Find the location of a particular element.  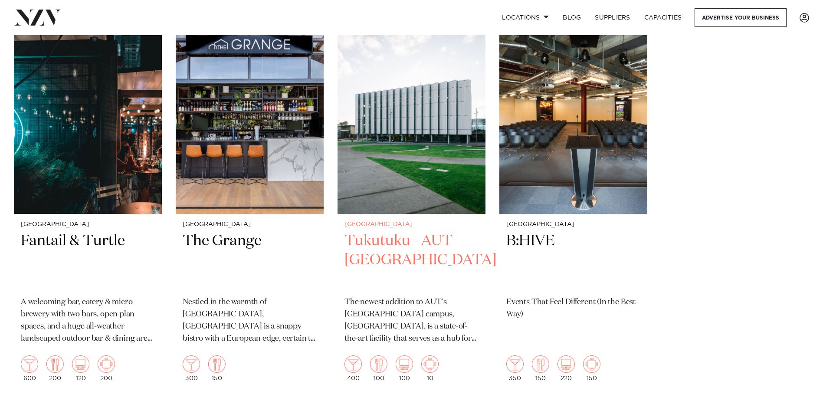

p: A welcoming bar, eatery & micro brewery with two bars, open plan spaces, and a huge all-weather l... is located at coordinates (88, 321).